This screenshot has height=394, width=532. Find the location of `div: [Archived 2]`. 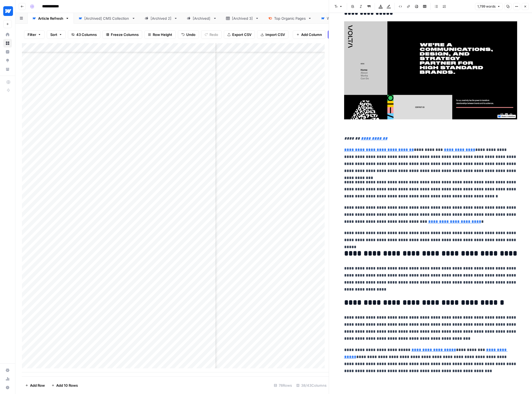

div: [Archived 2] is located at coordinates (161, 18).